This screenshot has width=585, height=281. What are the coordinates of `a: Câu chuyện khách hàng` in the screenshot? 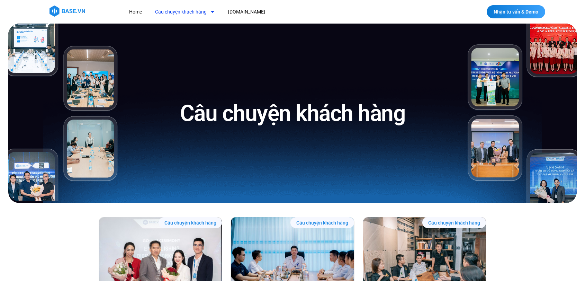 It's located at (185, 12).